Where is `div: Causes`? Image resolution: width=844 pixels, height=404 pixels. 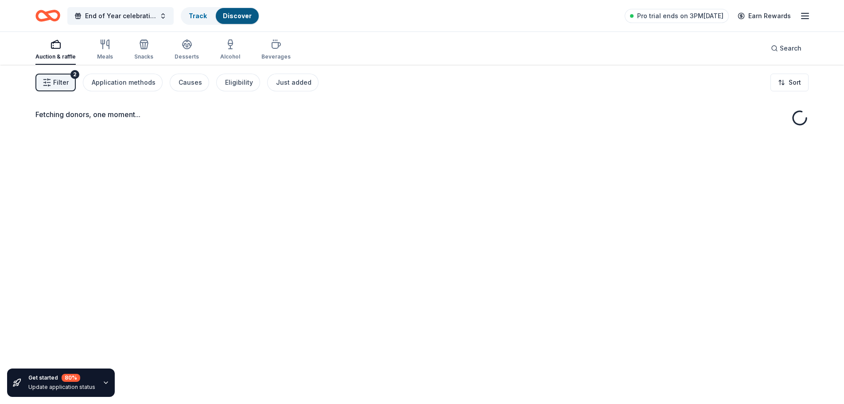 div: Causes is located at coordinates (190, 82).